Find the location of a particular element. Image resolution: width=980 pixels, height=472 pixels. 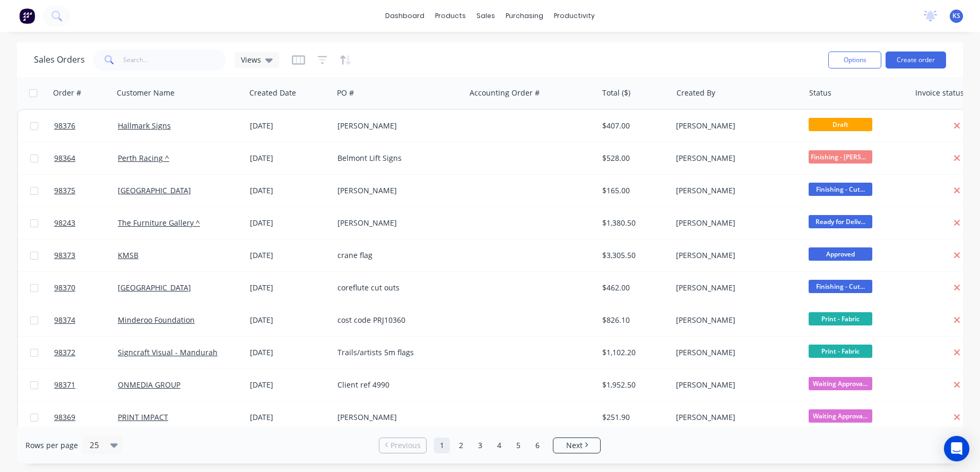

div: $407.00 is located at coordinates (633, 126).